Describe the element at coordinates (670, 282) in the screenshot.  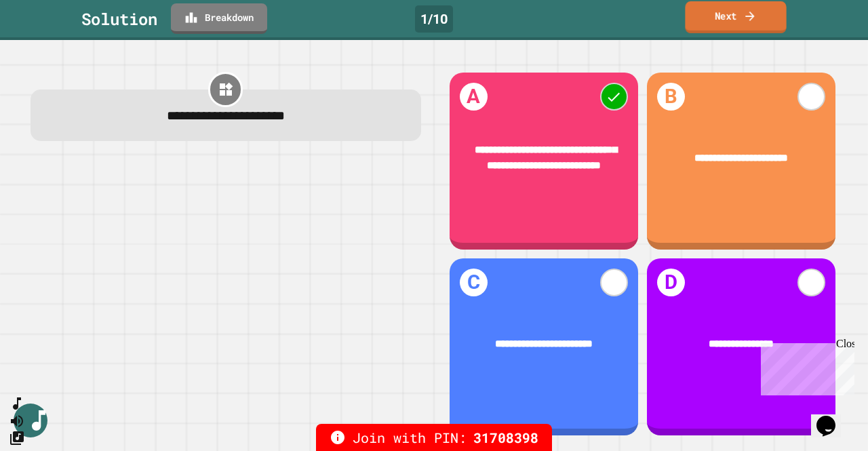
I see `h1: D` at that location.